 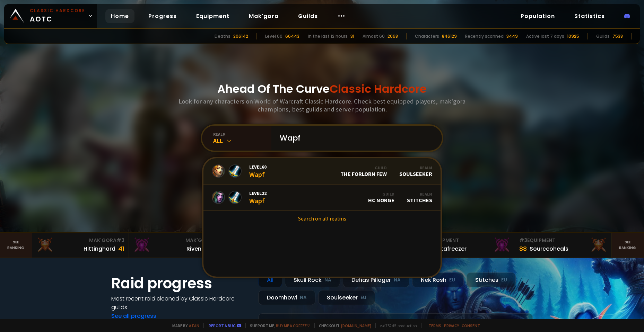 I want to click on div: In the last 12 hours, so click(x=327, y=36).